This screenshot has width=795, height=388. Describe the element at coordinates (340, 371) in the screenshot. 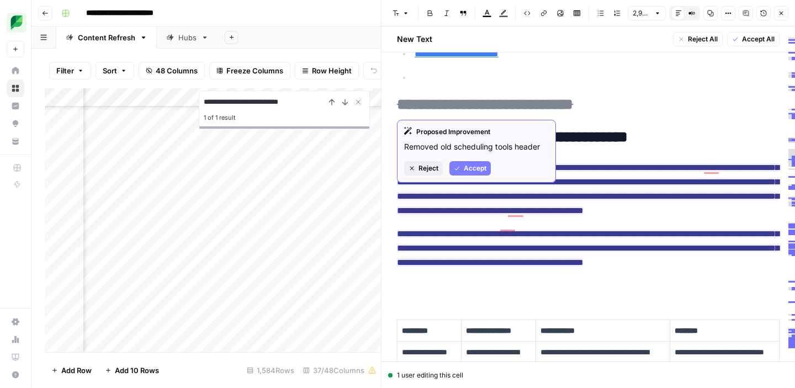

I see `div: 37/48 Columns` at that location.